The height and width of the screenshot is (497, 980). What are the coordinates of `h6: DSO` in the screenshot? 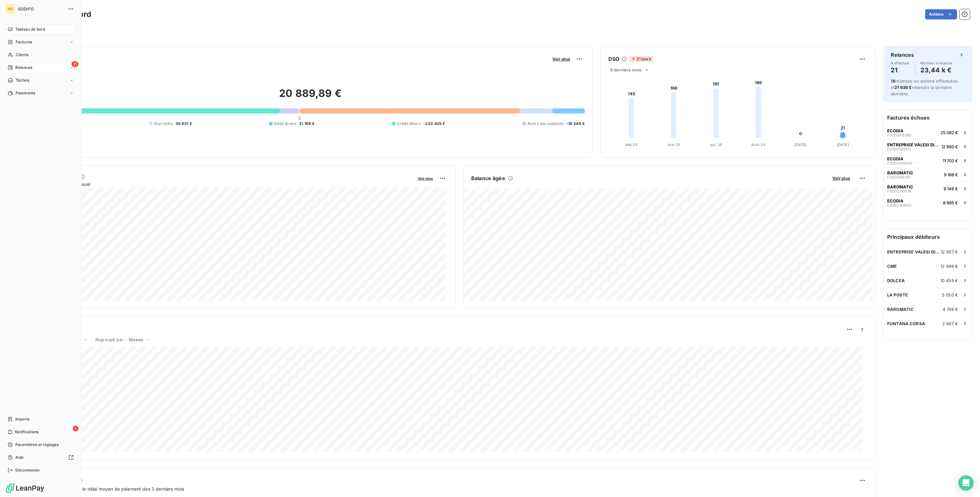 It's located at (614, 59).